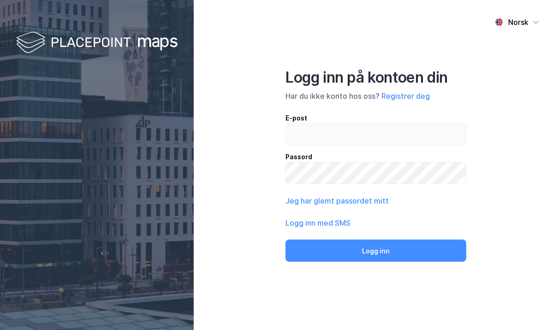 This screenshot has width=558, height=330. I want to click on img: logo-white.f07954bde2210d2a523dddb988cd2aa7.svg, so click(97, 43).